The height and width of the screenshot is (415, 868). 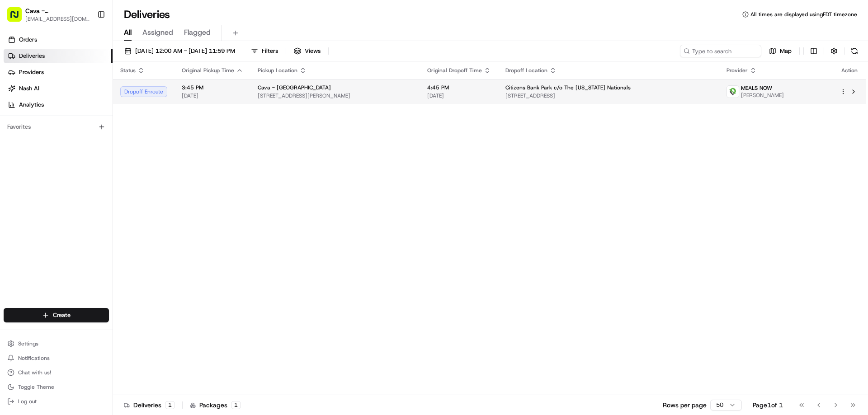 I want to click on div: Page 1 of 1, so click(x=768, y=405).